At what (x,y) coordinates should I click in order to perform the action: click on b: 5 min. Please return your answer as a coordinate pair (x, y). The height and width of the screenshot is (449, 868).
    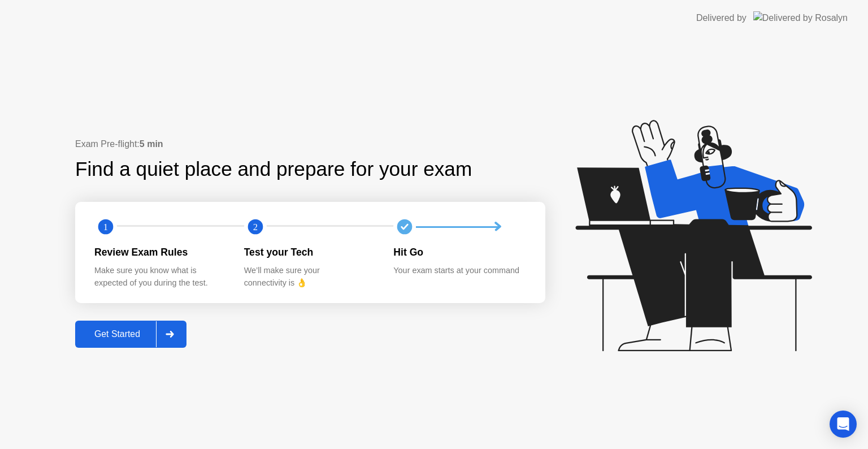
    Looking at the image, I should click on (152, 144).